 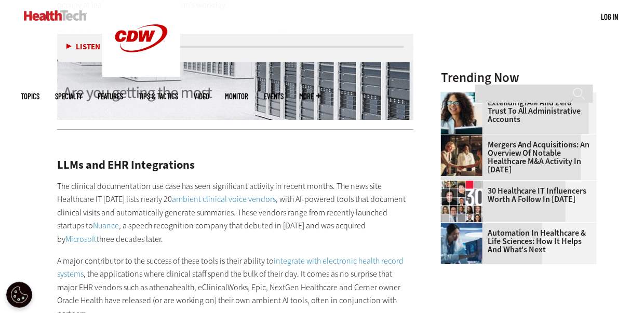 I want to click on span: Topics, so click(x=30, y=96).